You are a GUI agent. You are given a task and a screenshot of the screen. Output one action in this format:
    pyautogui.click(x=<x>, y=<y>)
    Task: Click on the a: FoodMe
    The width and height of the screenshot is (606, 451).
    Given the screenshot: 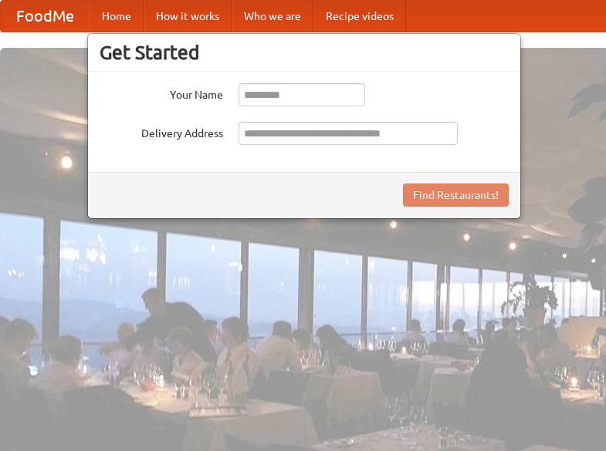 What is the action you would take?
    pyautogui.click(x=45, y=16)
    